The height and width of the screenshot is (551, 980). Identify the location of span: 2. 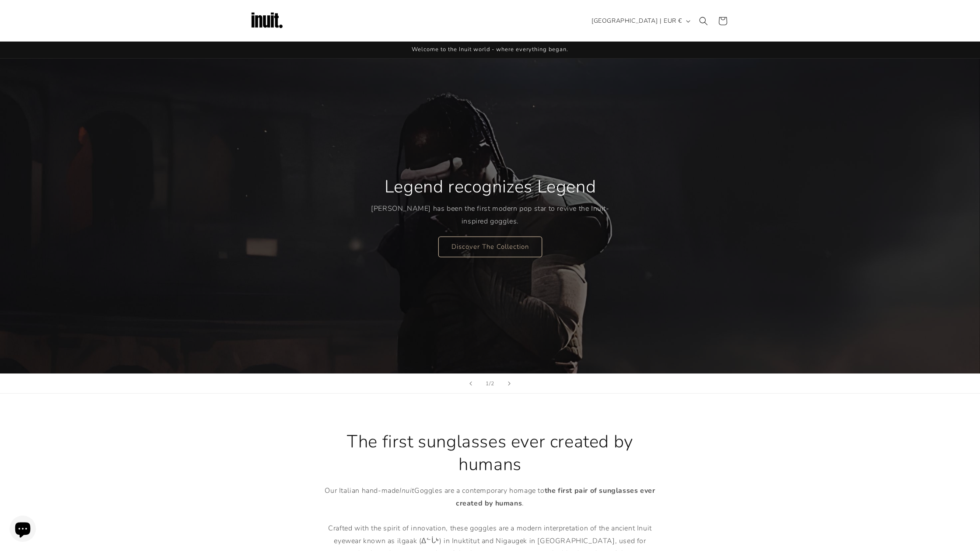
(493, 384).